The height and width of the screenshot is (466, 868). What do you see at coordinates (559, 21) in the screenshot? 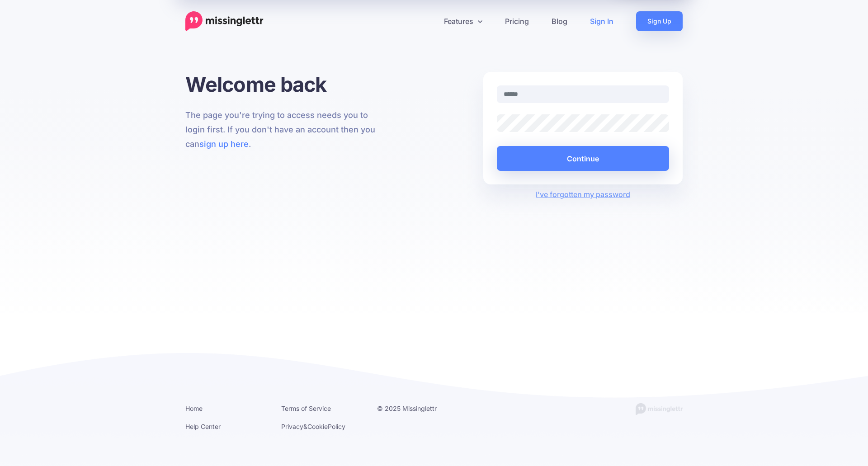
I see `a: Blog` at bounding box center [559, 21].